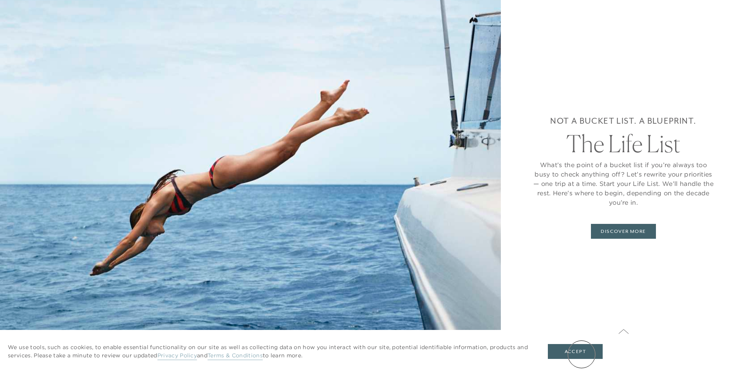 This screenshot has height=373, width=746. Describe the element at coordinates (177, 356) in the screenshot. I see `a: Privacy Policy` at that location.